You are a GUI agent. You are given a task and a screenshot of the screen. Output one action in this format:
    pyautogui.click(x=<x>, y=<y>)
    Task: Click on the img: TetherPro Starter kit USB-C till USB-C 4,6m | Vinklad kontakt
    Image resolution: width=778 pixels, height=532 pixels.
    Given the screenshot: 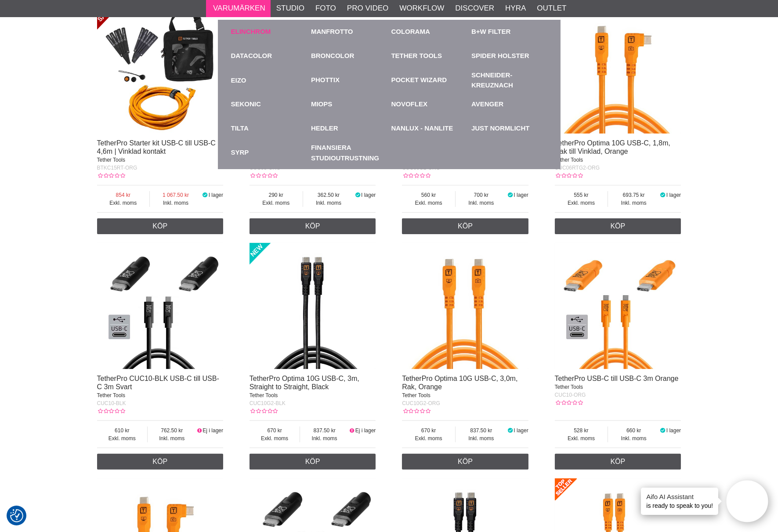 What is the action you would take?
    pyautogui.click(x=161, y=71)
    